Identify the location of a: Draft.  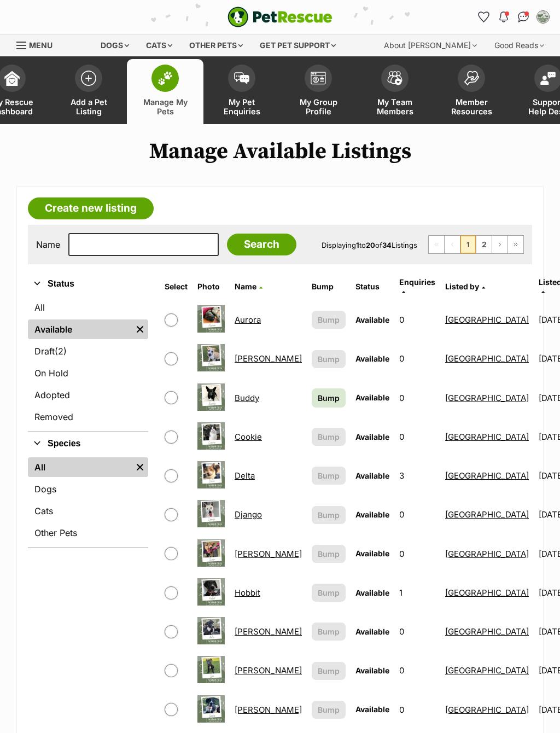
(88, 351).